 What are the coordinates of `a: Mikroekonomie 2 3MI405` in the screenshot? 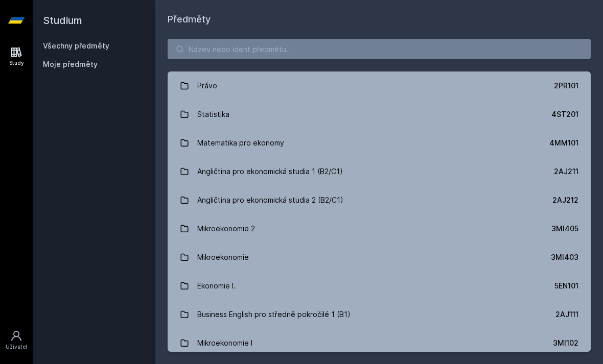 It's located at (379, 229).